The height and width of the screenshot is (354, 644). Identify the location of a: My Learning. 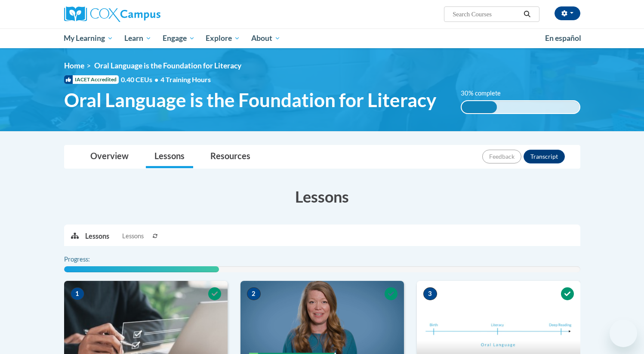
(89, 38).